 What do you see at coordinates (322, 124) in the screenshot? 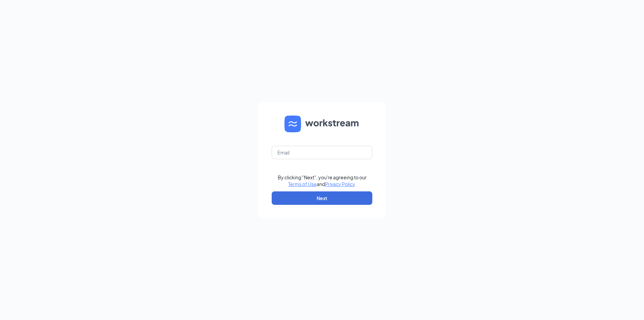
I see `img: WS logo and Workstream text` at bounding box center [322, 124].